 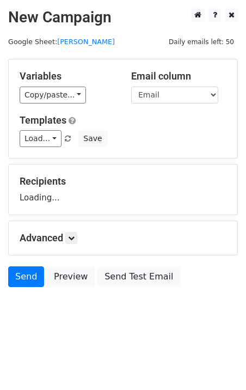 I want to click on div: Loading..., so click(x=123, y=189).